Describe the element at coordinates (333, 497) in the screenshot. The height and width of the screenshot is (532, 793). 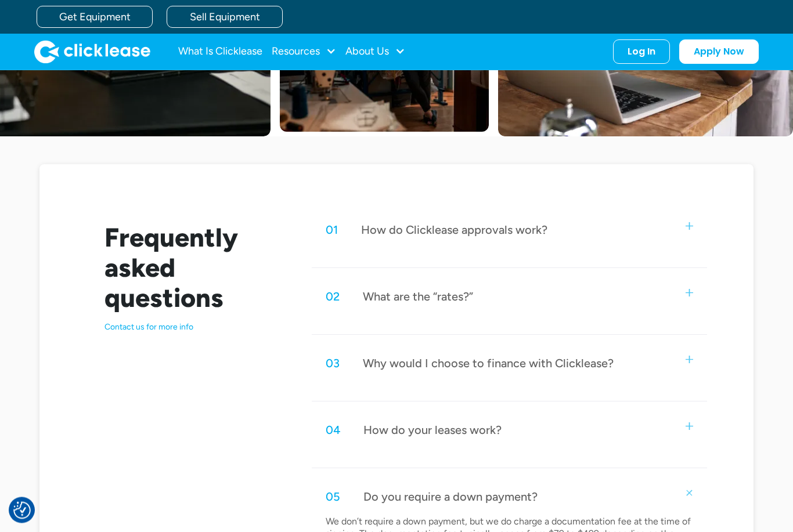
I see `div: 05` at that location.